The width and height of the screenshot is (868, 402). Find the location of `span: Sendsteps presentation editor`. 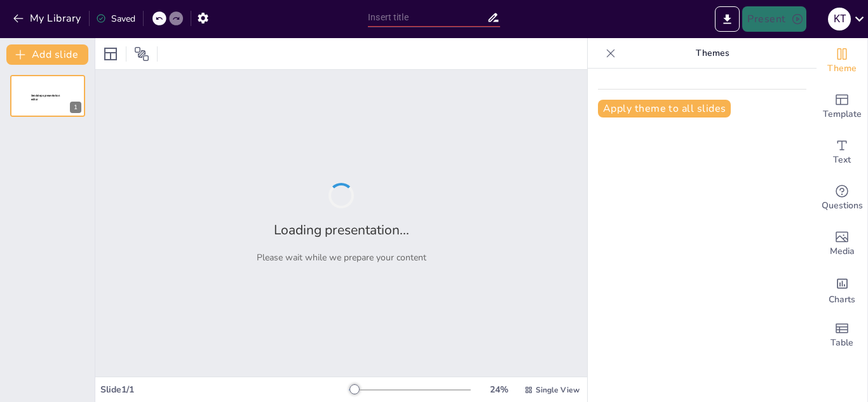

span: Sendsteps presentation editor is located at coordinates (45, 97).